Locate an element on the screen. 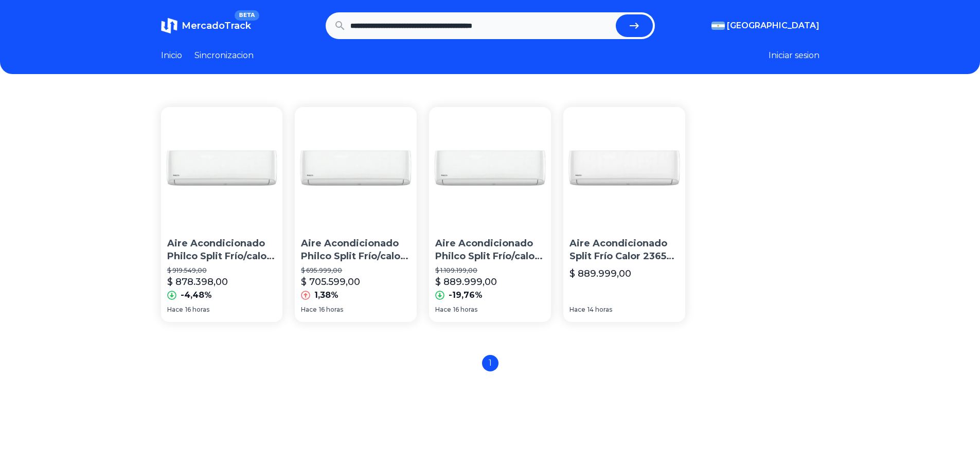  p: -19,76% is located at coordinates (466, 295).